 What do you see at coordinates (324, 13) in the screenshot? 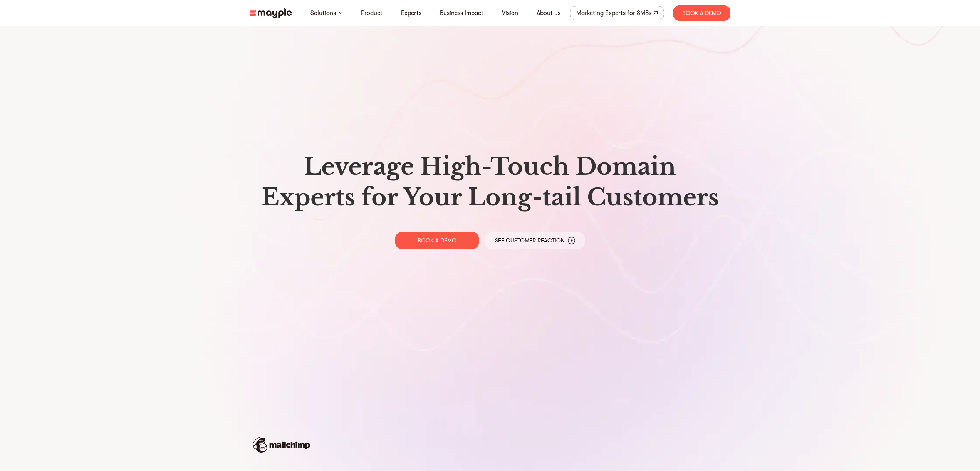
I see `a: Solutions` at bounding box center [324, 13].